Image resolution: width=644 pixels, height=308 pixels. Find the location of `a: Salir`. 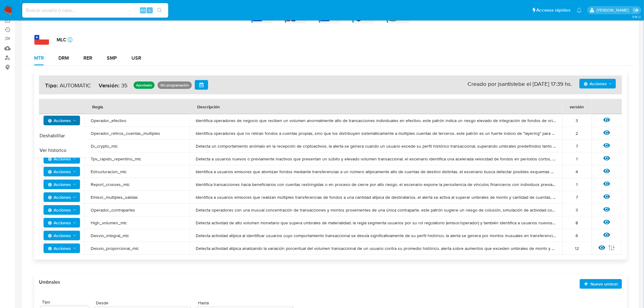

a: Salir is located at coordinates (636, 10).